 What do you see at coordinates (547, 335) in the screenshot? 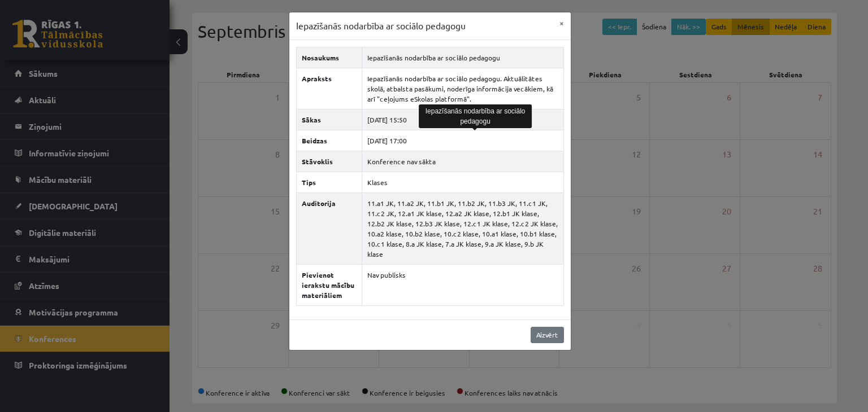
I see `a: Aizvērt` at bounding box center [547, 335].